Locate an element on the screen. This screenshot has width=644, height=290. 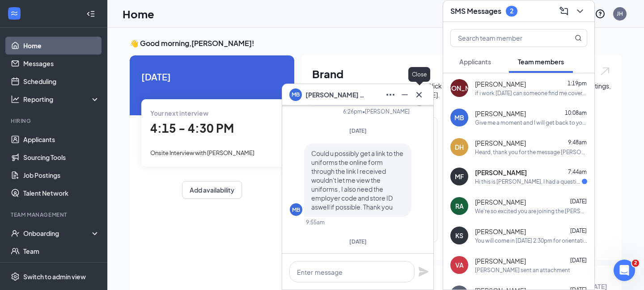
svg: WorkstreamLogo is located at coordinates (14, 14).